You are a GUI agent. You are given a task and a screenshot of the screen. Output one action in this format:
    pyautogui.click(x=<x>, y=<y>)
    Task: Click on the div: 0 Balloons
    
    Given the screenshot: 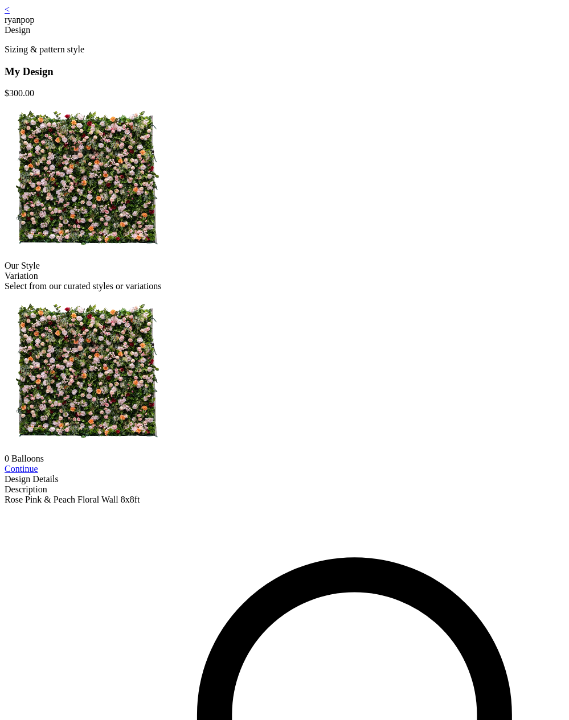 What is the action you would take?
    pyautogui.click(x=284, y=459)
    